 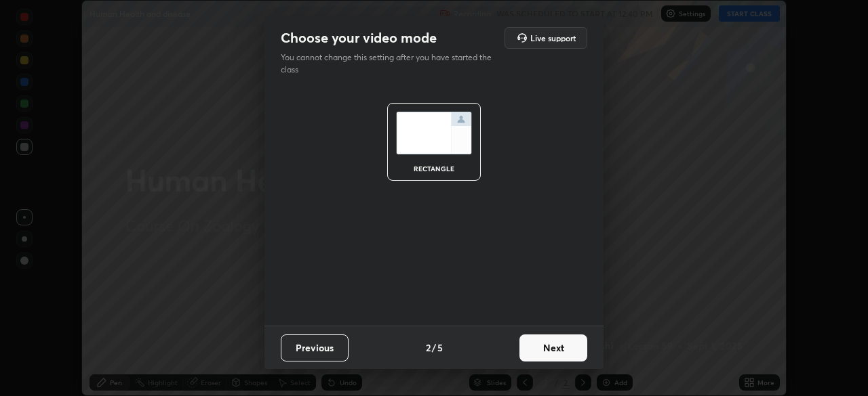 What do you see at coordinates (358, 38) in the screenshot?
I see `h2: Choose your video mode` at bounding box center [358, 38].